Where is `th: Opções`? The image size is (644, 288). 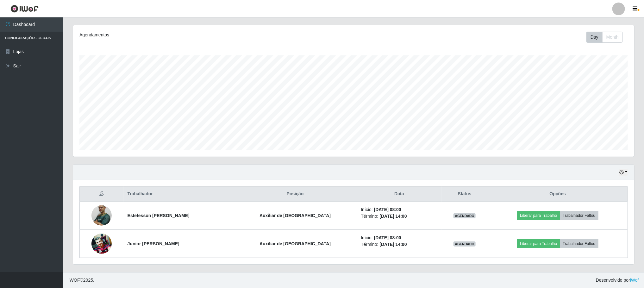
th: Opções is located at coordinates (558, 194).